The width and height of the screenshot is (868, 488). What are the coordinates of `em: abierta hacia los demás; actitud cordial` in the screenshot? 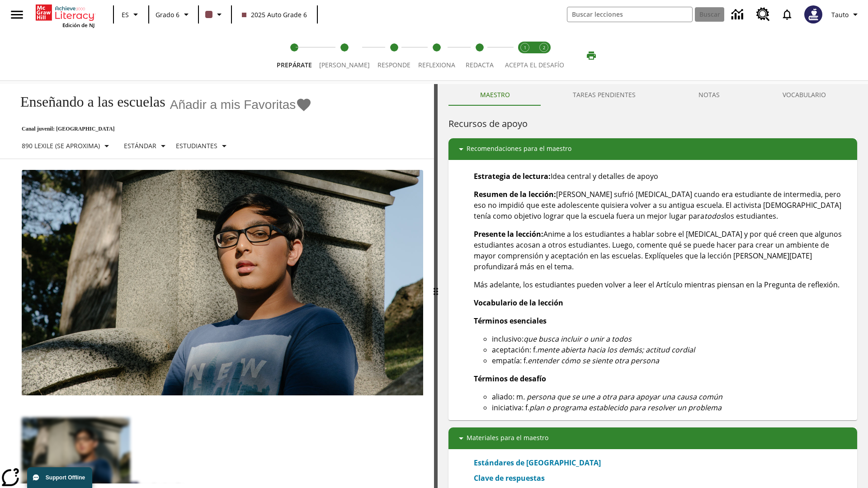 It's located at (628, 350).